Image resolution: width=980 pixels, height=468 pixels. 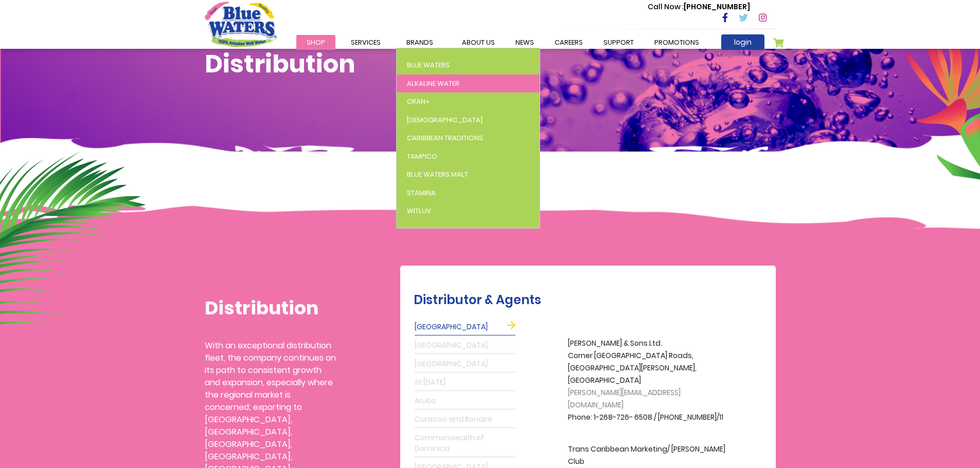 What do you see at coordinates (316, 42) in the screenshot?
I see `span: Shop` at bounding box center [316, 42].